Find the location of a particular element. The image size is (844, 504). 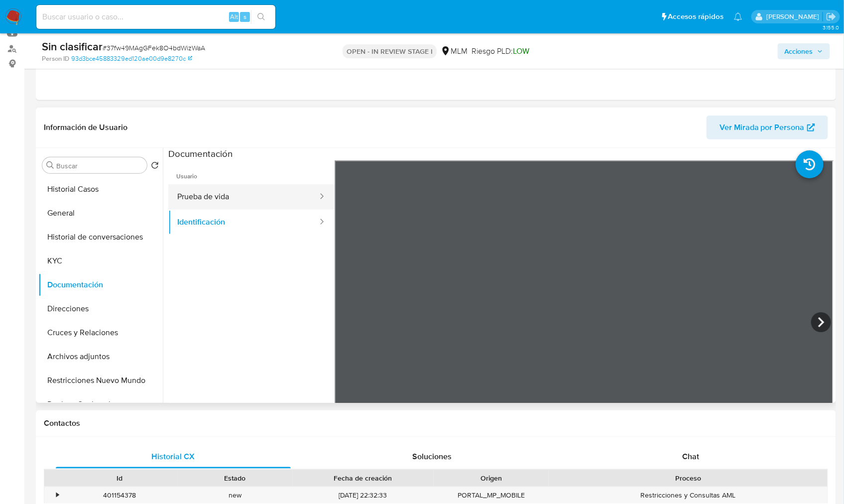

button: Devices Geolocation is located at coordinates (100, 404).